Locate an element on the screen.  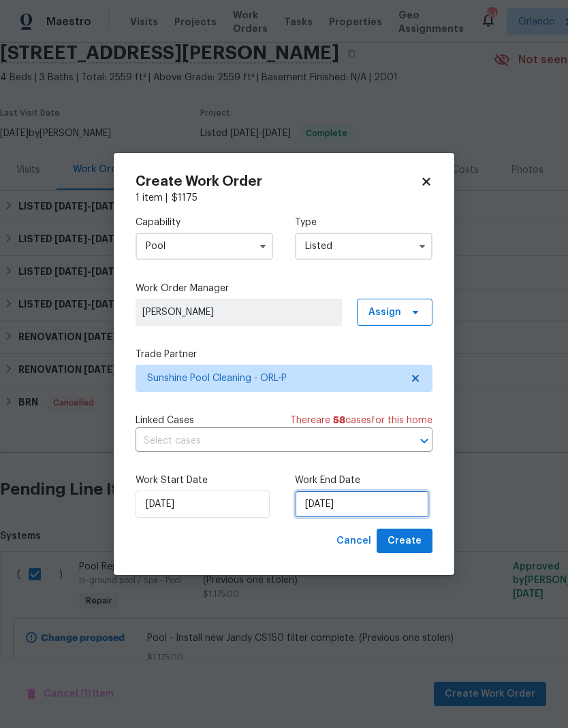
span: Cancel is located at coordinates (353, 541).